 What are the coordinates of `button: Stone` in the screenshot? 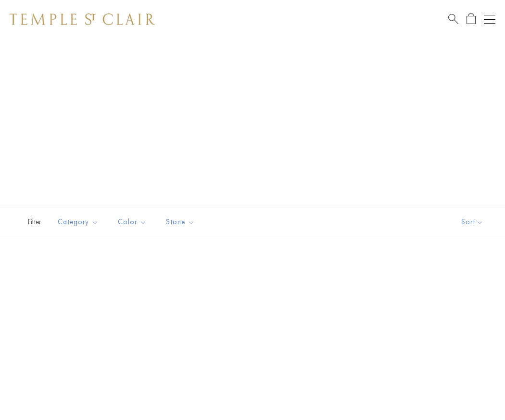 It's located at (180, 222).